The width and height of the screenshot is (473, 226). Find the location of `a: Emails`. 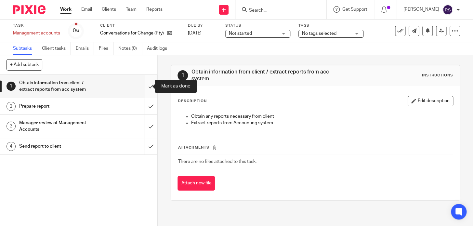

a: Emails is located at coordinates (85, 48).